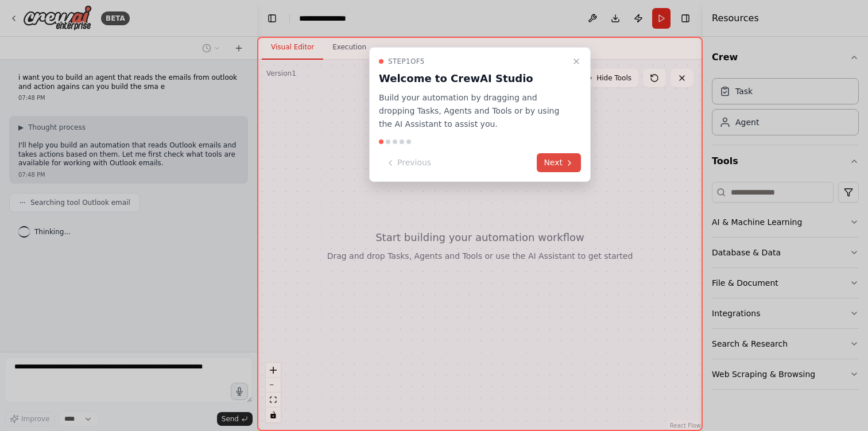 This screenshot has width=868, height=431. What do you see at coordinates (558, 162) in the screenshot?
I see `button: Next` at bounding box center [558, 162].